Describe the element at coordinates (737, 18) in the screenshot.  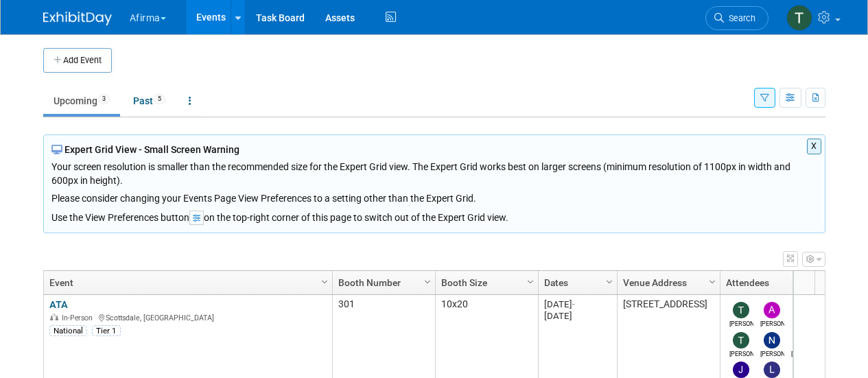
I see `a: Search` at that location.